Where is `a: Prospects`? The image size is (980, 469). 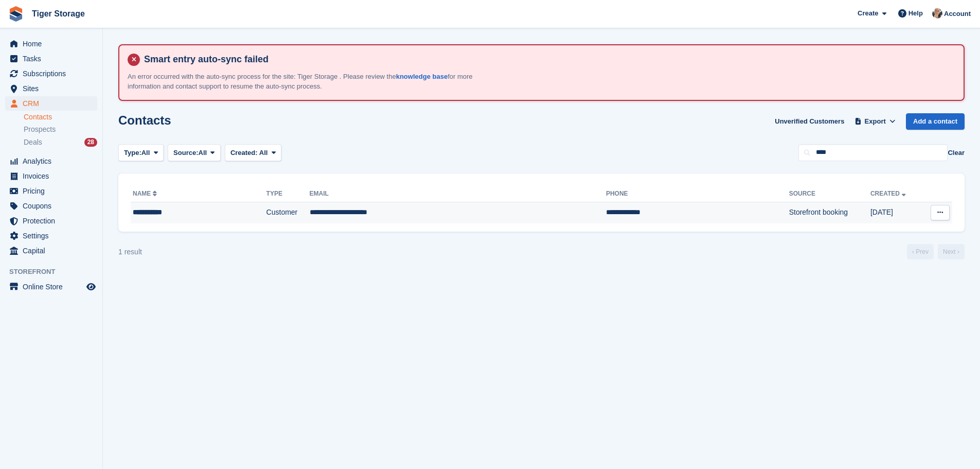 a: Prospects is located at coordinates (60, 130).